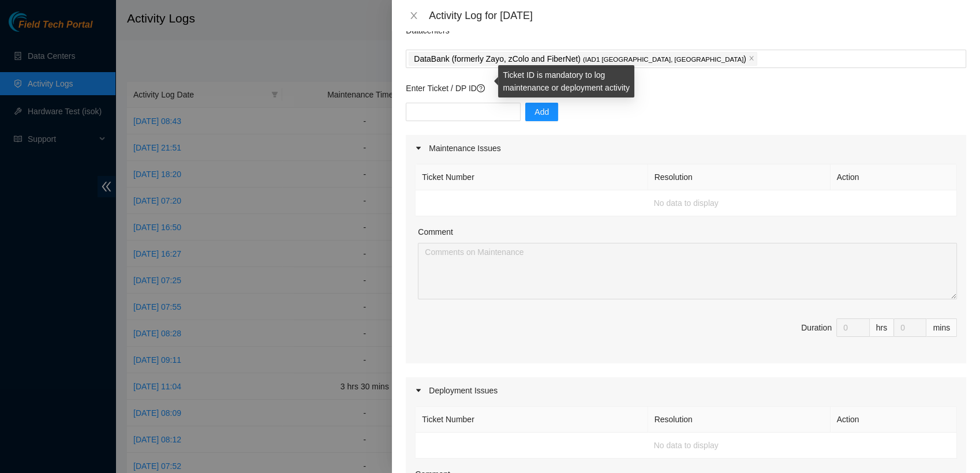 This screenshot has height=473, width=980. I want to click on div: mins, so click(941, 328).